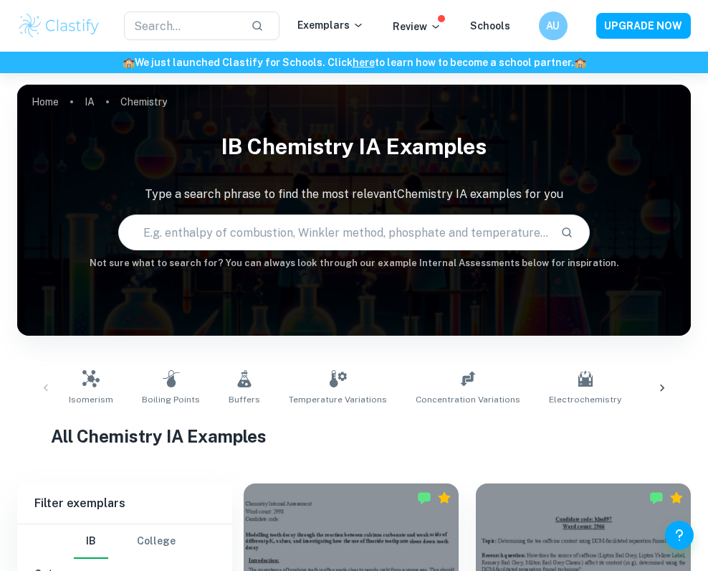  Describe the element at coordinates (91, 541) in the screenshot. I see `button: IB` at that location.